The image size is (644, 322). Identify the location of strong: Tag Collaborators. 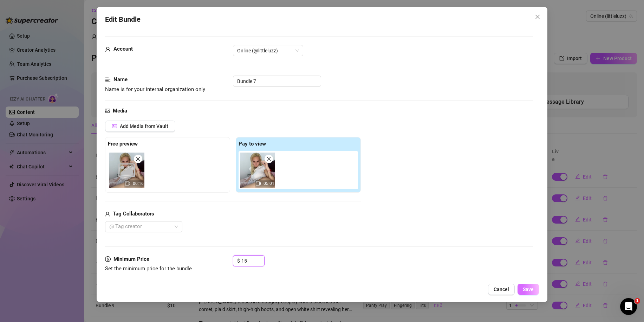
(134, 214).